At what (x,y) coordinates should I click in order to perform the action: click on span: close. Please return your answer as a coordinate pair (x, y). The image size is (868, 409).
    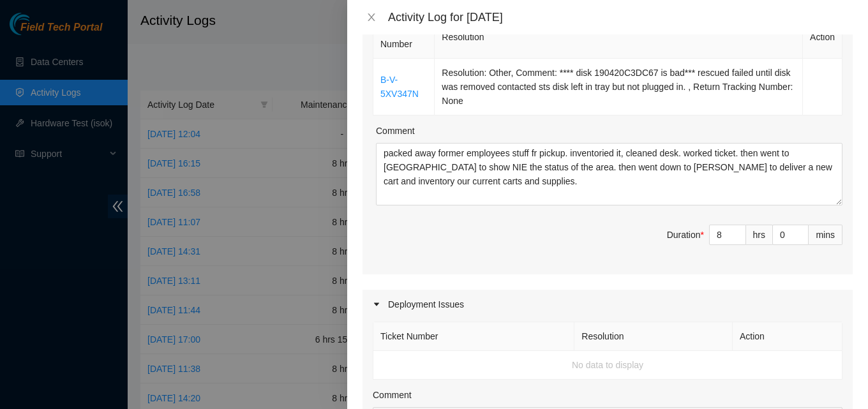
    Looking at the image, I should click on (371, 17).